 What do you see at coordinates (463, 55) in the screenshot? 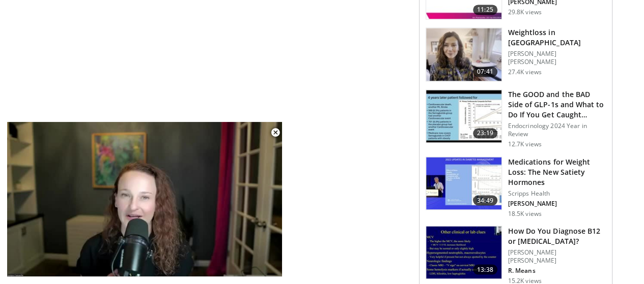
I see `img: 9983fed1-7565-45be-8934-aef1103ce6e2.150x105_q85_crop-smart_upscale.jpg` at bounding box center [463, 55].